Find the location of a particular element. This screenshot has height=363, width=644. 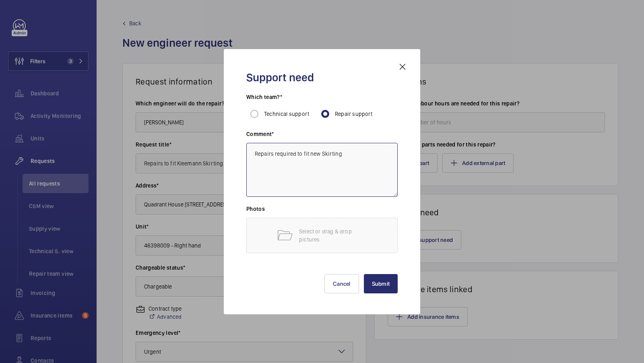

h3: Photos is located at coordinates (322, 211).